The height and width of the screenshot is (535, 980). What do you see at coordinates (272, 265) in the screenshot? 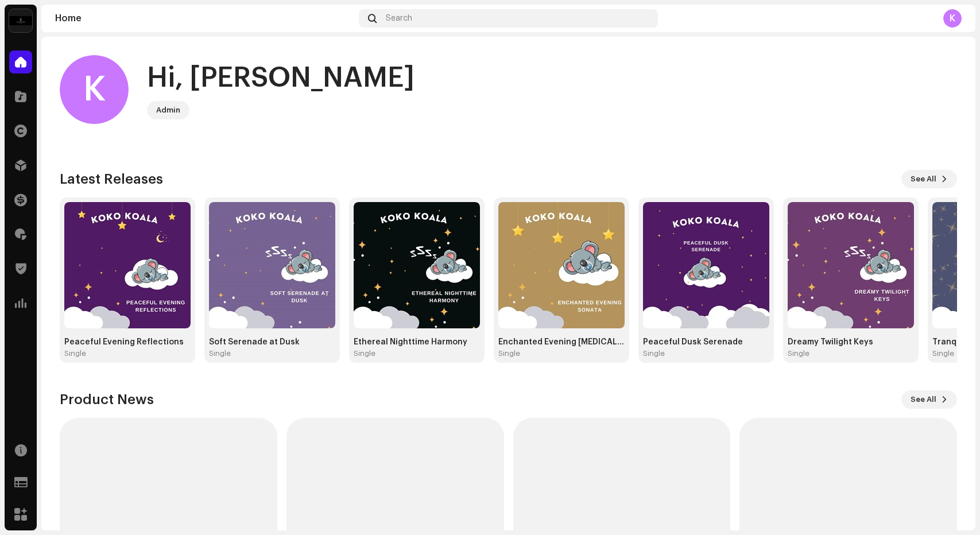
I see `img: 57cb9a10-23a7-4d76-93f4-1fe83f5e2ee9` at bounding box center [272, 265].